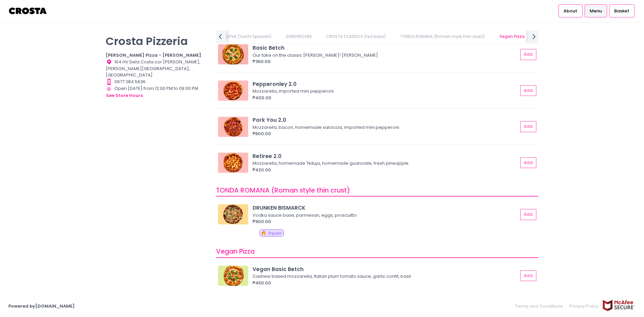  What do you see at coordinates (384, 276) in the screenshot?
I see `div: Cashew based mozzarella, Italian plum tomato sauce, garlic confit, basil` at bounding box center [384, 276].